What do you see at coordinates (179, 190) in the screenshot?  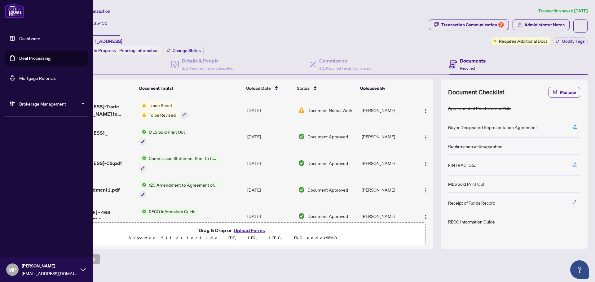 I see `button: Status Icon120 Amendment to Agreement of Purchase and Sale` at bounding box center [179, 190].